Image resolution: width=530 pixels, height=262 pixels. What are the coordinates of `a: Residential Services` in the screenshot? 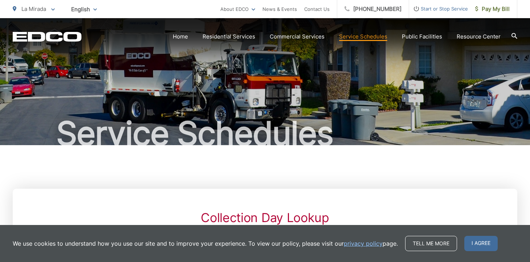 It's located at (229, 37).